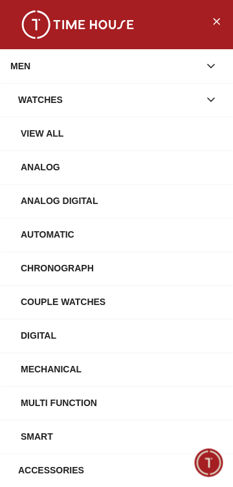 Image resolution: width=233 pixels, height=487 pixels. What do you see at coordinates (209, 463) in the screenshot?
I see `div: Chat Widget` at bounding box center [209, 463].